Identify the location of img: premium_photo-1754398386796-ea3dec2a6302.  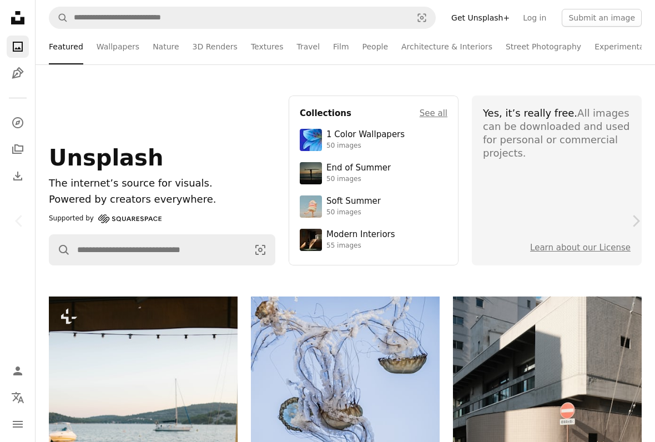
(311, 173).